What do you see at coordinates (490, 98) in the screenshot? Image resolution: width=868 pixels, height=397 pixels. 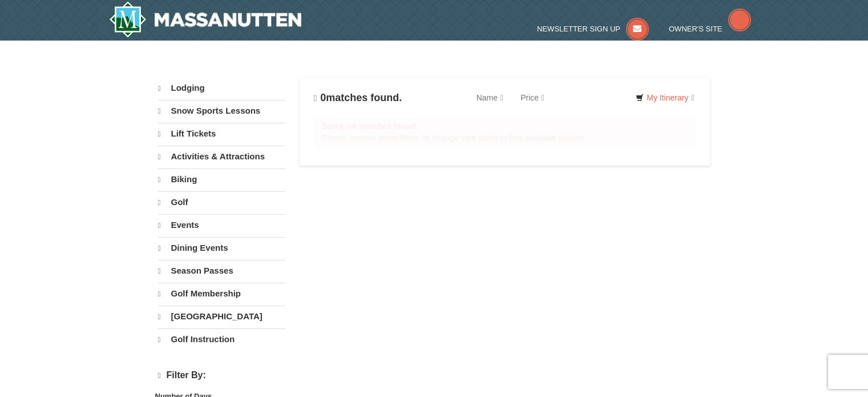 I see `a: Name` at bounding box center [490, 98].